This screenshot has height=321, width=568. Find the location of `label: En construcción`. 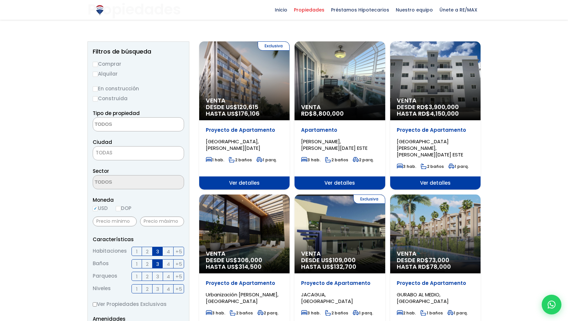

label: En construcción is located at coordinates (138, 88).